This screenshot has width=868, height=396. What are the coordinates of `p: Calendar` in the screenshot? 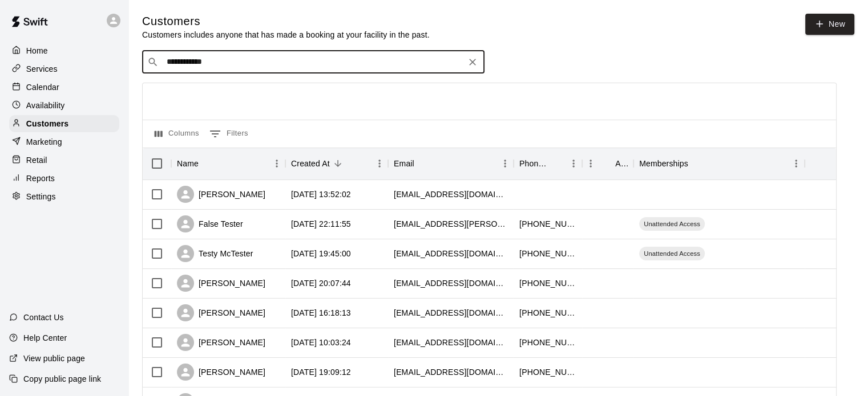 It's located at (43, 87).